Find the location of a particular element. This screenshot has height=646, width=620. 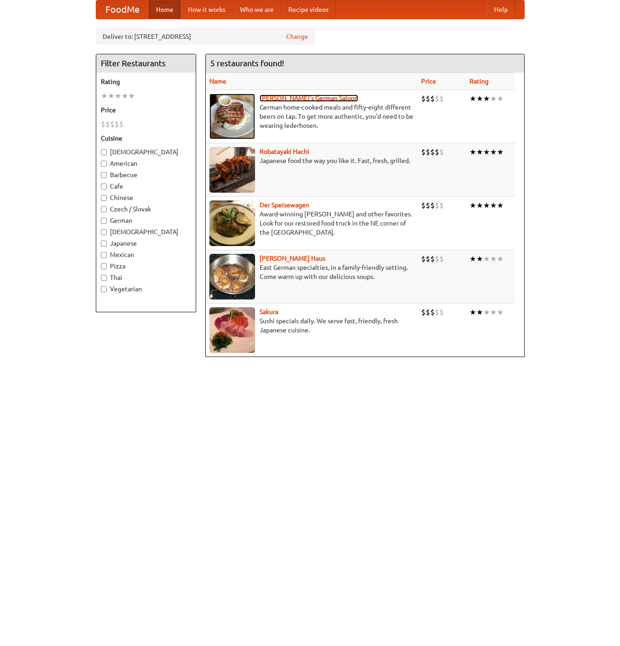

label: German is located at coordinates (146, 221).